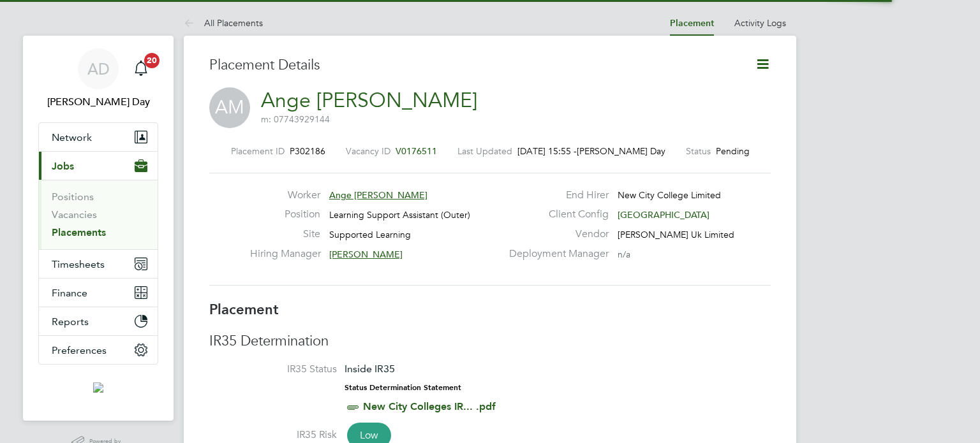  What do you see at coordinates (79, 350) in the screenshot?
I see `span: Preferences` at bounding box center [79, 350].